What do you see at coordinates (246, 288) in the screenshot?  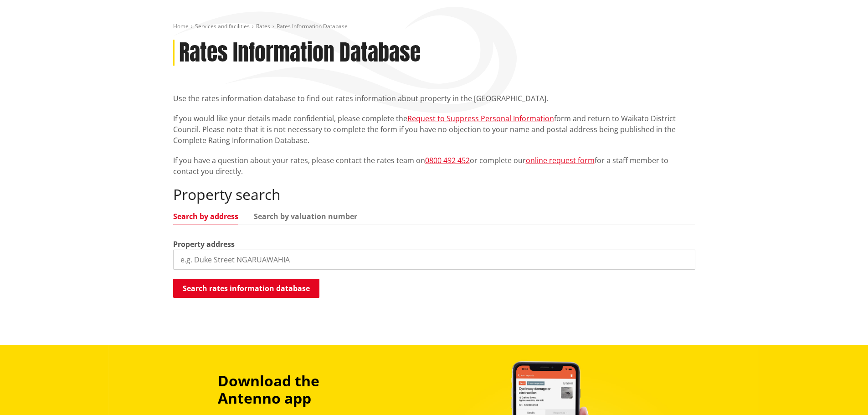 I see `button: Search rates information database` at bounding box center [246, 288].